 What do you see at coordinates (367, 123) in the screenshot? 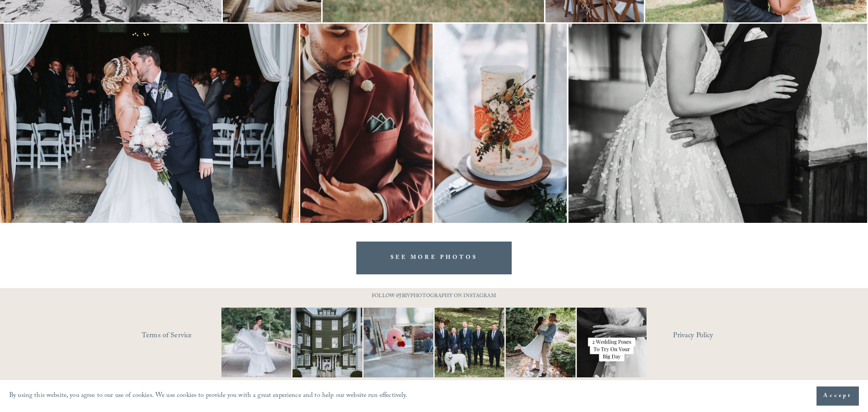
I see `img: Man in maroon suit with floral tie and pocket square` at bounding box center [367, 123].